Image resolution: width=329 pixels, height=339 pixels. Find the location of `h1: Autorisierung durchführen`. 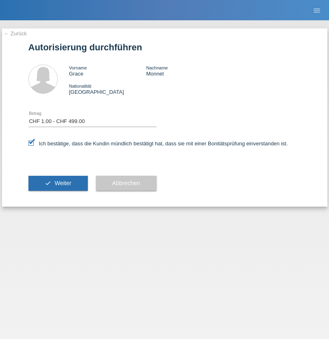

h1: Autorisierung durchführen is located at coordinates (164, 47).